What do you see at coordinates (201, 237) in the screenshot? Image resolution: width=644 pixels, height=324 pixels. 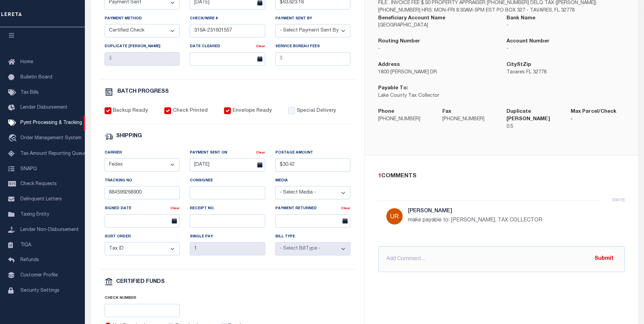 I see `label: Single Pay` at bounding box center [201, 237].